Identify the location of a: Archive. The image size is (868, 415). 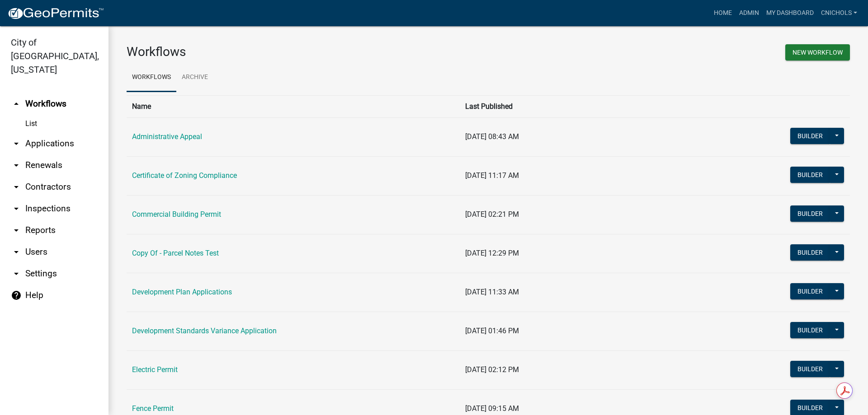
(195, 78).